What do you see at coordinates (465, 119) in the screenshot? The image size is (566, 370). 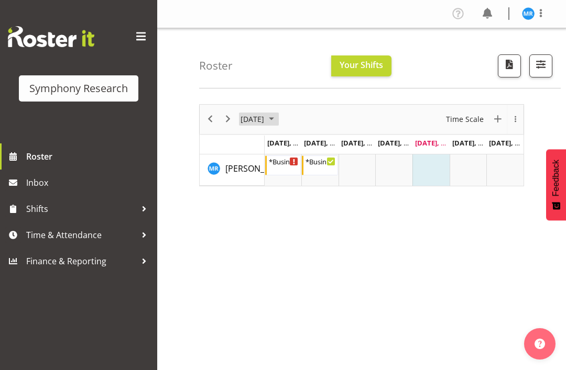 I see `span: Time Scale` at bounding box center [465, 119].